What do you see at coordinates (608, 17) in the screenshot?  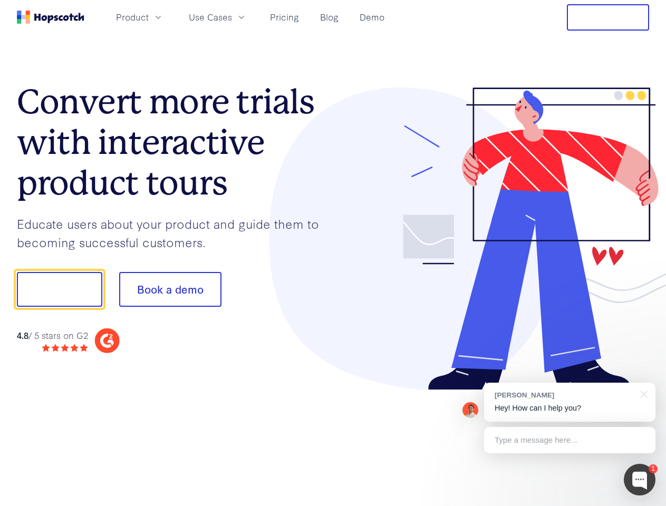 I see `a: Free Trial` at bounding box center [608, 17].